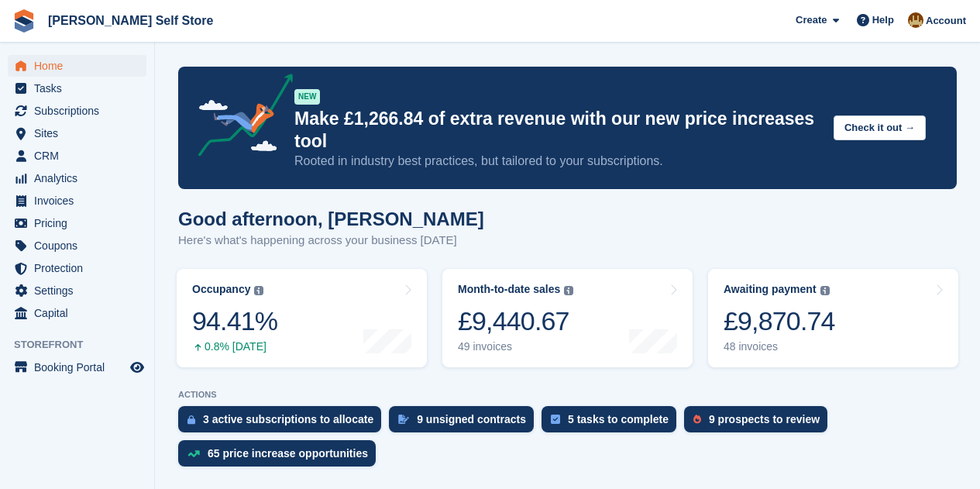 This screenshot has height=489, width=980. What do you see at coordinates (404, 419) in the screenshot?
I see `img: contract_signature_icon-13c848040528278c33f63329250d36e43548de30e8caae1d1a13099fd9432cc5.svg` at bounding box center [404, 419].